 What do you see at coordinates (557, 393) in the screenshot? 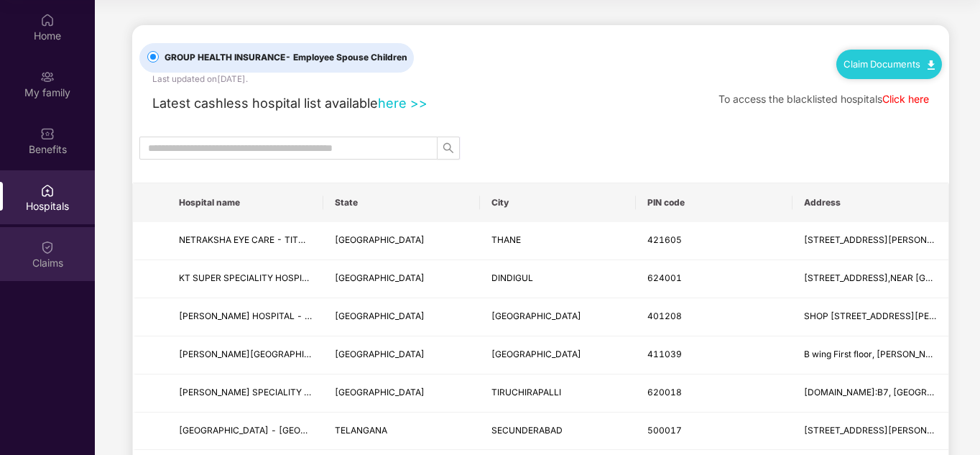
I see `td: TIRUCHIRAPALLI` at bounding box center [557, 393].